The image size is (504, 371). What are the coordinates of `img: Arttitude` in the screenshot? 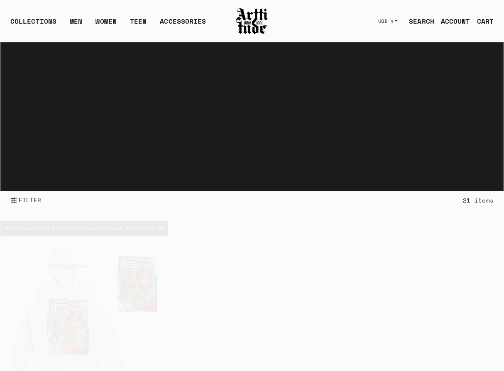 It's located at (252, 21).